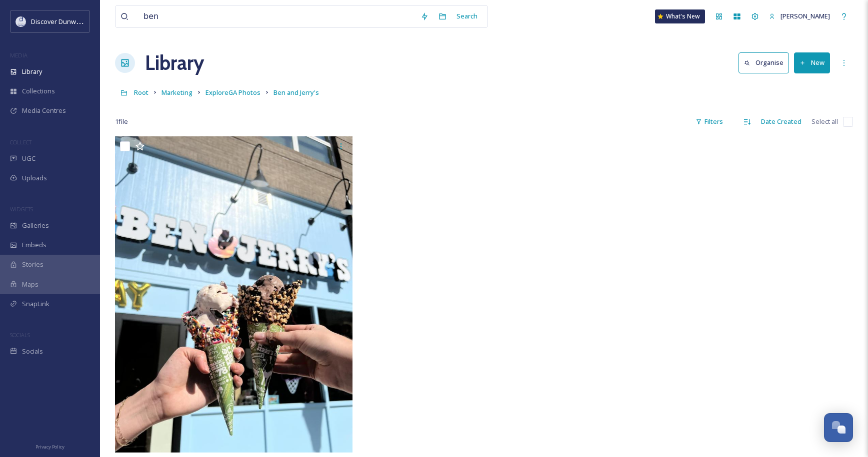 This screenshot has width=868, height=457. Describe the element at coordinates (141, 92) in the screenshot. I see `span: Root` at that location.